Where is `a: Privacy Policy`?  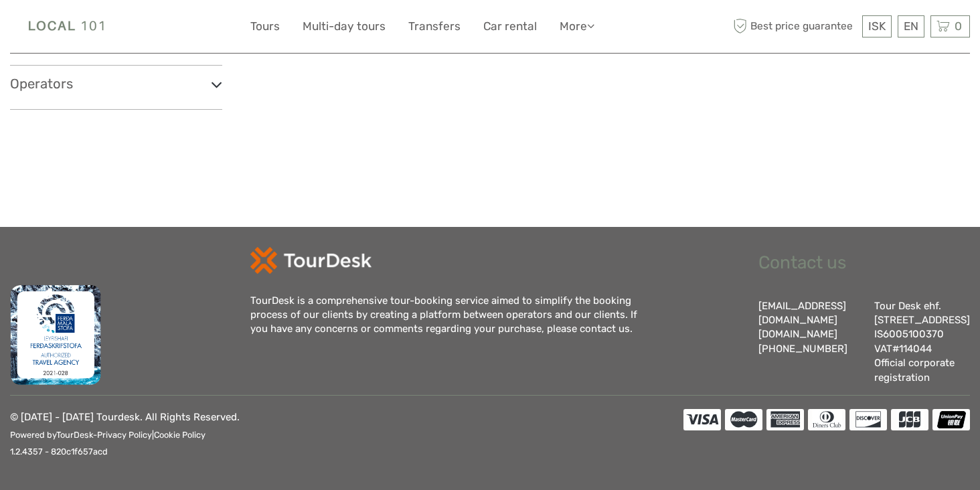
a: Privacy Policy is located at coordinates (125, 435).